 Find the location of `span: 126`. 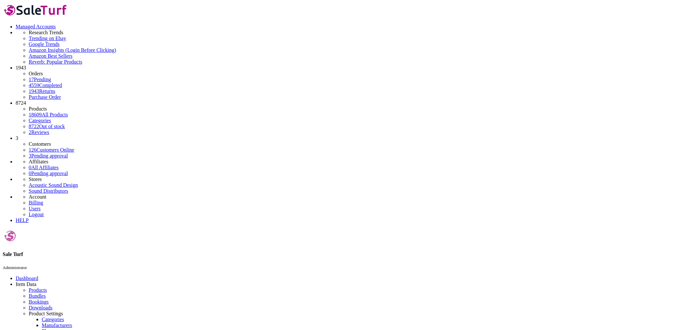

span: 126 is located at coordinates (33, 150).